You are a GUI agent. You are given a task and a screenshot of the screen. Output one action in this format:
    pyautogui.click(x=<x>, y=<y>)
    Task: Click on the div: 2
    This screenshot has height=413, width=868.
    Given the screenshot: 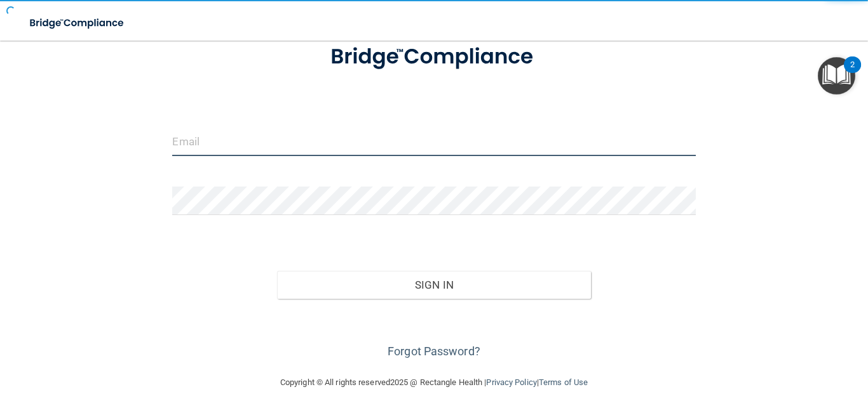 What is the action you would take?
    pyautogui.click(x=852, y=73)
    